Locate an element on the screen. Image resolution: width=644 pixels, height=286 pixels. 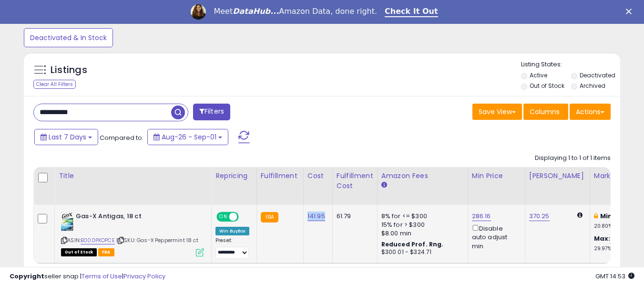
div: 15% for > $300 is located at coordinates (421, 225).